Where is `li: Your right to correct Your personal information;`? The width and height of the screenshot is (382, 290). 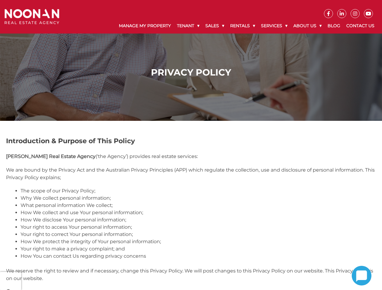
li: Your right to correct Your personal information; is located at coordinates (198, 235).